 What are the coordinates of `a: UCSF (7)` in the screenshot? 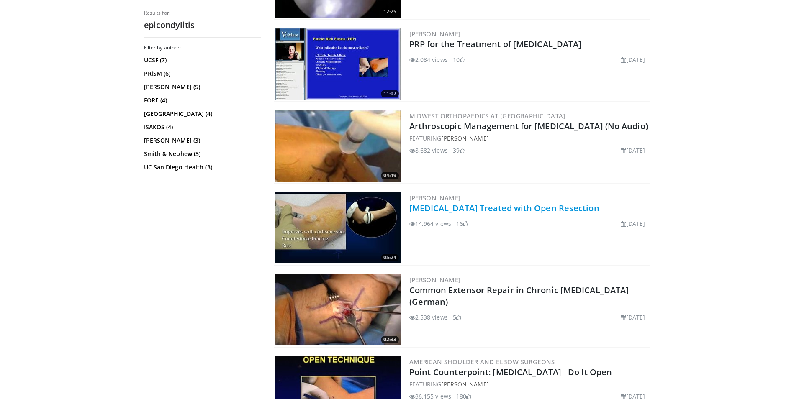 It's located at (201, 60).